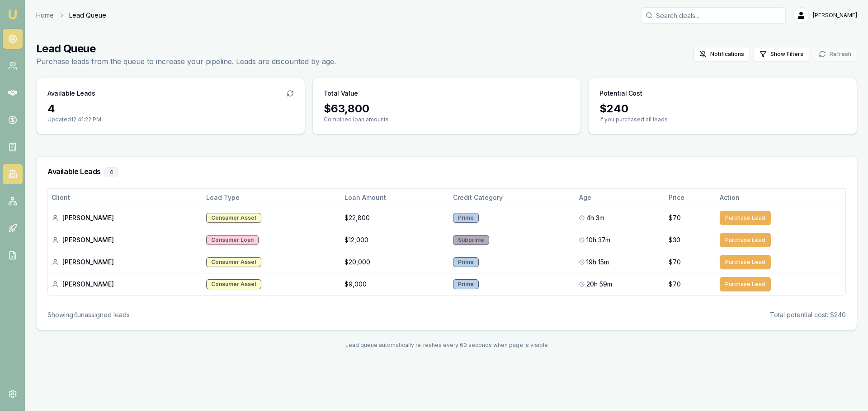 The height and width of the screenshot is (411, 868). Describe the element at coordinates (596, 218) in the screenshot. I see `span: 4h 3m` at that location.